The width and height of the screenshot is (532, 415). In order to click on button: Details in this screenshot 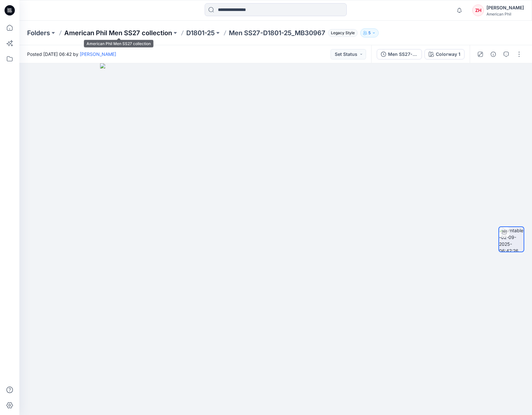, I will do `click(494, 54)`.